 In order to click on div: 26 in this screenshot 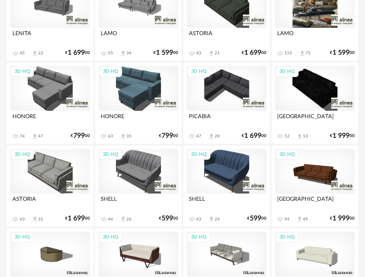, I will do `click(129, 219)`.